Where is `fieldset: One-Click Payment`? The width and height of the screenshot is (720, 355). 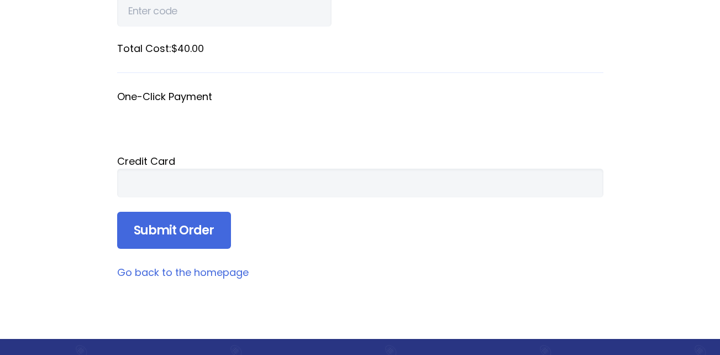
fieldset: One-Click Payment is located at coordinates (360, 114).